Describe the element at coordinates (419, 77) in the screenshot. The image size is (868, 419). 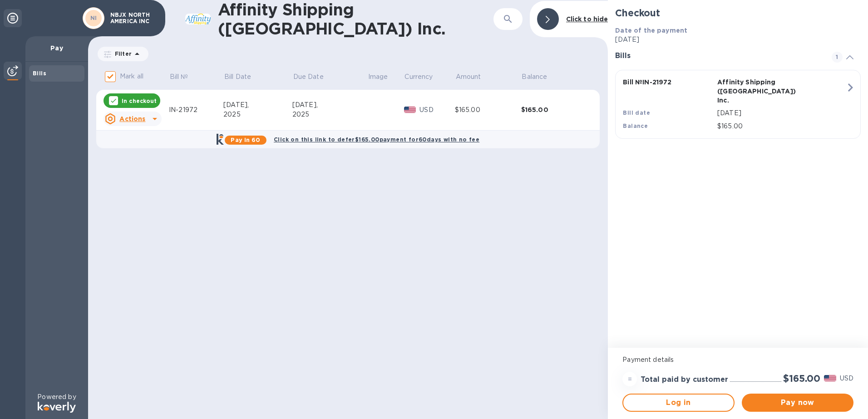
I see `span: Currency` at that location.